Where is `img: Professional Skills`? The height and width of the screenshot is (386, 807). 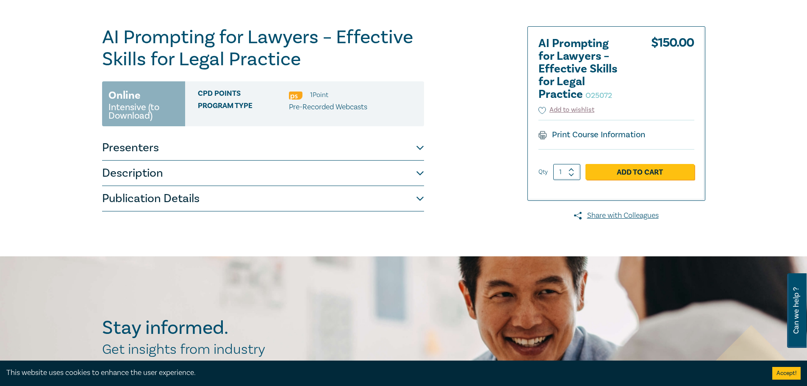 img: Professional Skills is located at coordinates (296, 95).